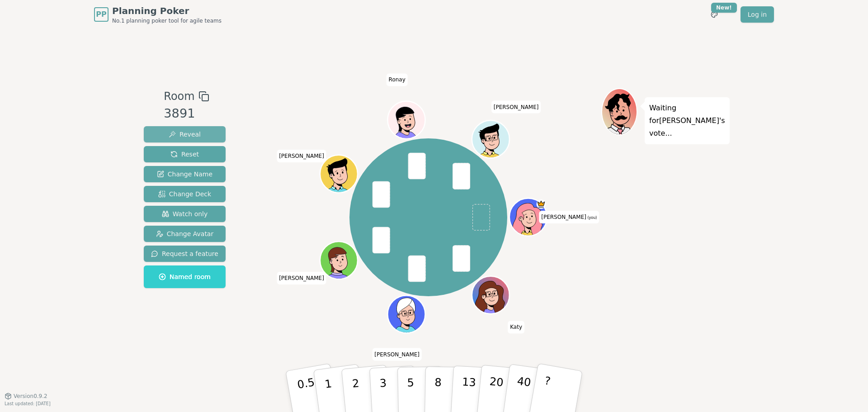  I want to click on span: Watch only, so click(185, 214).